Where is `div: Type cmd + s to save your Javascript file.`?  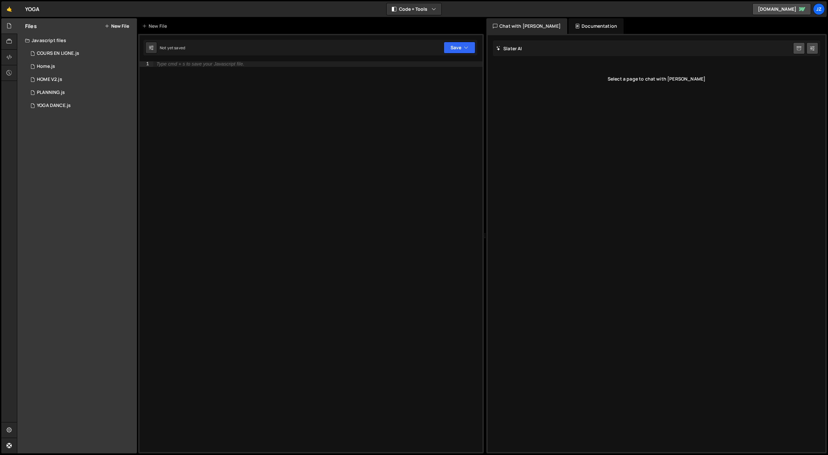 div: Type cmd + s to save your Javascript file. is located at coordinates (200, 64).